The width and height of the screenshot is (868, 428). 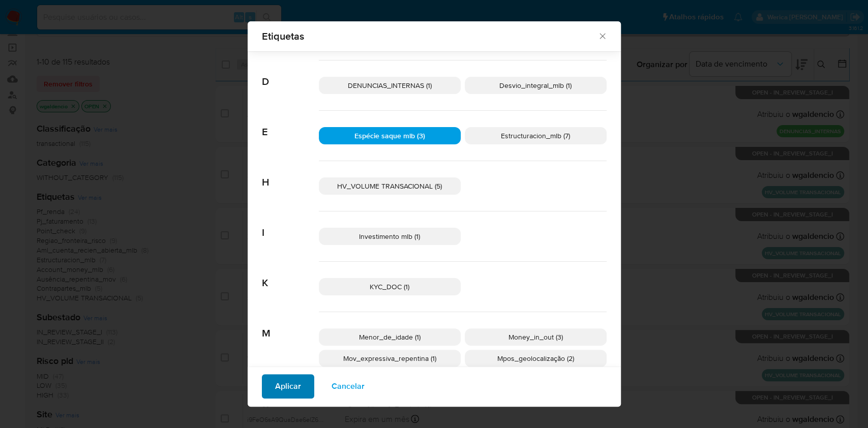 What do you see at coordinates (390, 237) in the screenshot?
I see `div: Investimento mlb (1)` at bounding box center [390, 237].